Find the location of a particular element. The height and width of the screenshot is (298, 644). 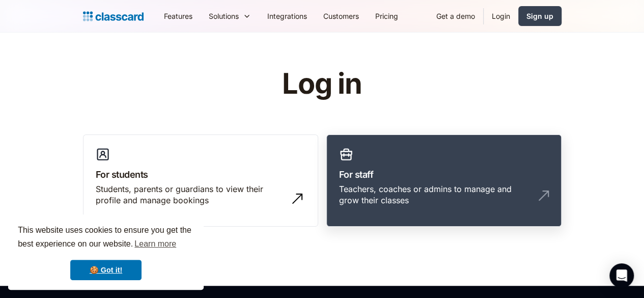

a: learn more about cookies is located at coordinates (155, 244).